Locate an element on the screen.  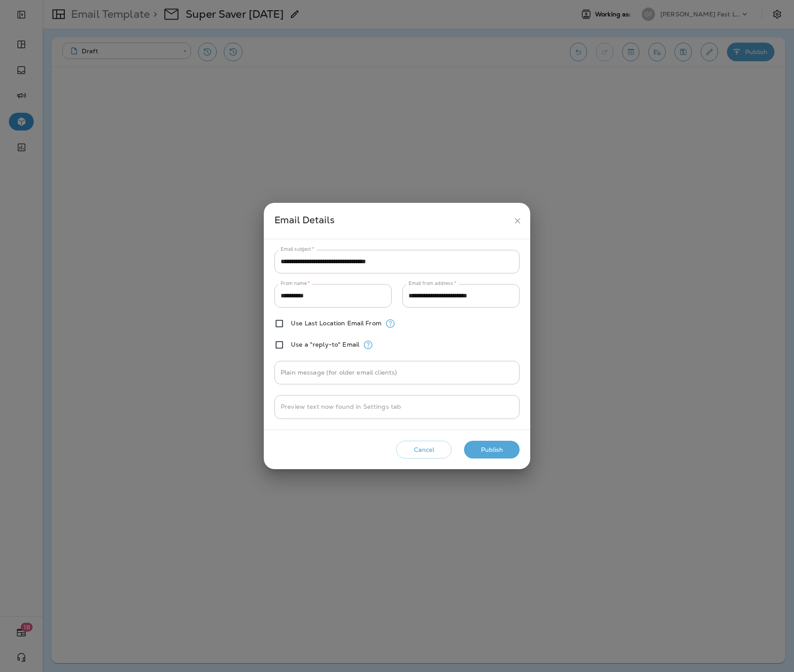
label: Email from address is located at coordinates (432, 283).